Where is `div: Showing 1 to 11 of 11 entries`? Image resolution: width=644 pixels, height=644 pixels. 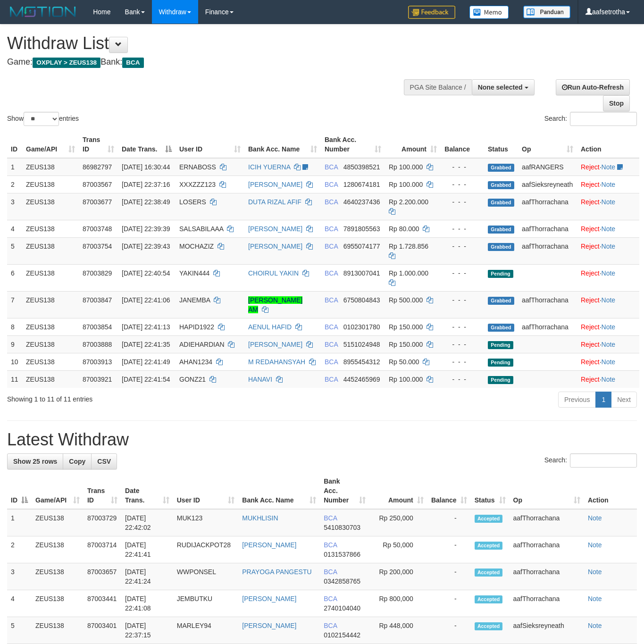 div: Showing 1 to 11 of 11 entries is located at coordinates (134, 397).